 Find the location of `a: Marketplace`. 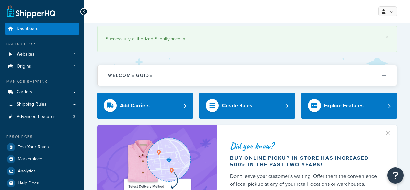

a: Marketplace is located at coordinates (42, 159).